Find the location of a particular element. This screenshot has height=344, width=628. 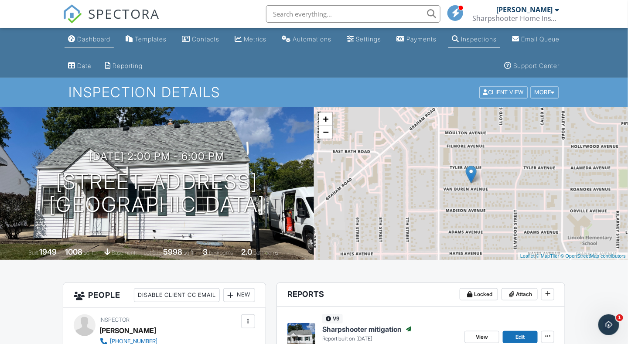

div: Sharpshooter Home Inspections is located at coordinates (516, 18).